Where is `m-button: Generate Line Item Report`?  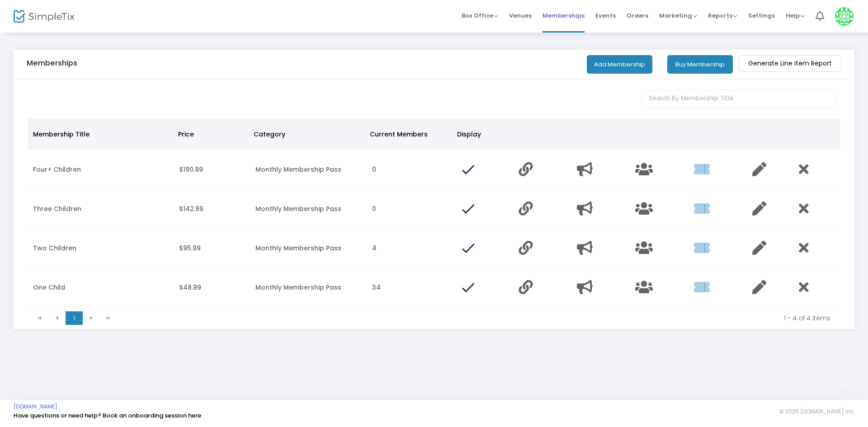 m-button: Generate Line Item Report is located at coordinates (789, 63).